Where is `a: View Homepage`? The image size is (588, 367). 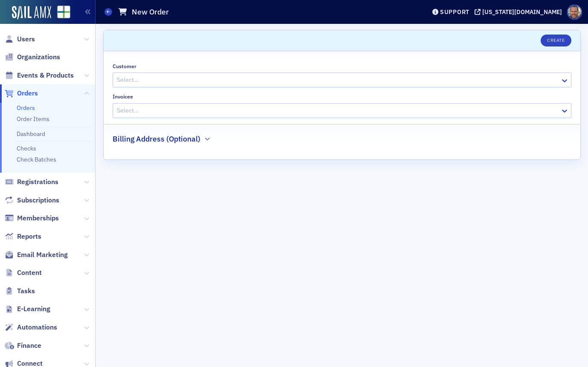 a: View Homepage is located at coordinates (61, 13).